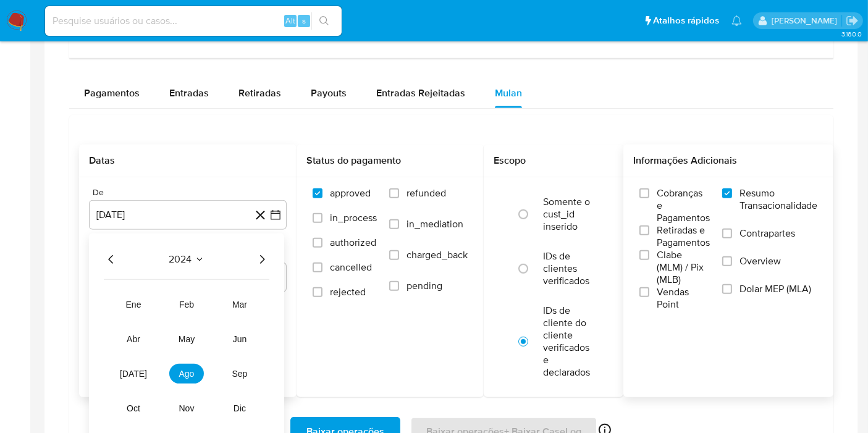  Describe the element at coordinates (806, 20) in the screenshot. I see `p: leticia.merlin@mercadolivre.com` at that location.